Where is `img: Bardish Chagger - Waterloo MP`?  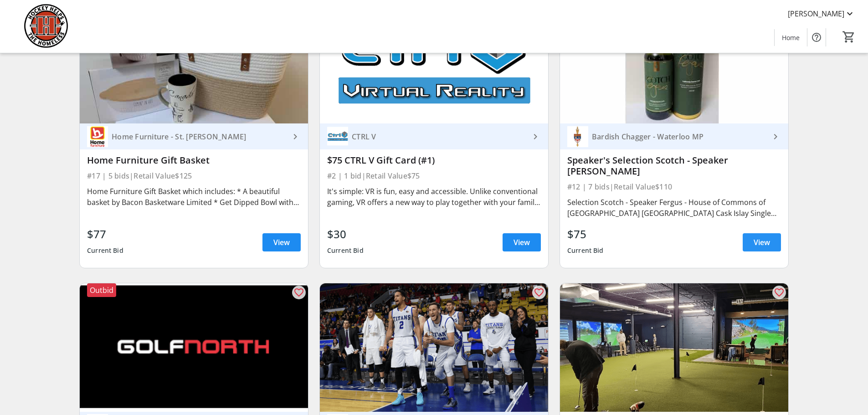 img: Bardish Chagger - Waterloo MP is located at coordinates (578, 136).